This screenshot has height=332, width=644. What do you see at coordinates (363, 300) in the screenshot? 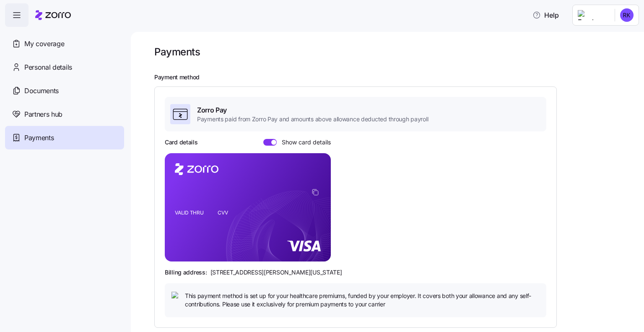
I see `span: This payment method is set up for your healthcare premiums, funded by your employer. It covers bo...` at bounding box center [363, 300].